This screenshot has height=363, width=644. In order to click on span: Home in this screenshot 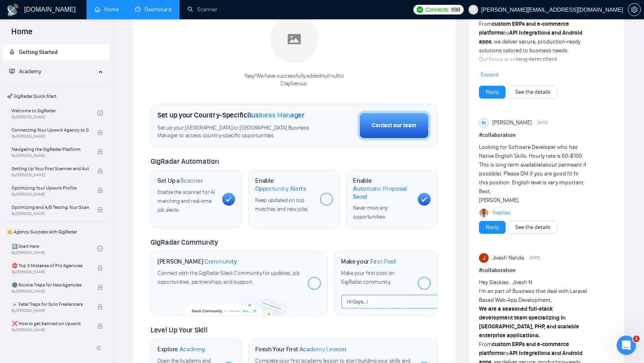, I will do `click(21, 34)`.